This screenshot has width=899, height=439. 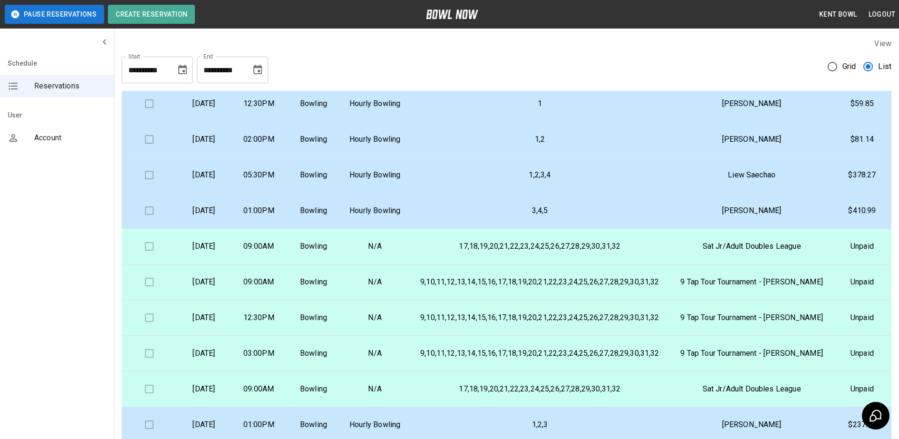 What do you see at coordinates (539, 211) in the screenshot?
I see `p: 3,4,5` at bounding box center [539, 211].